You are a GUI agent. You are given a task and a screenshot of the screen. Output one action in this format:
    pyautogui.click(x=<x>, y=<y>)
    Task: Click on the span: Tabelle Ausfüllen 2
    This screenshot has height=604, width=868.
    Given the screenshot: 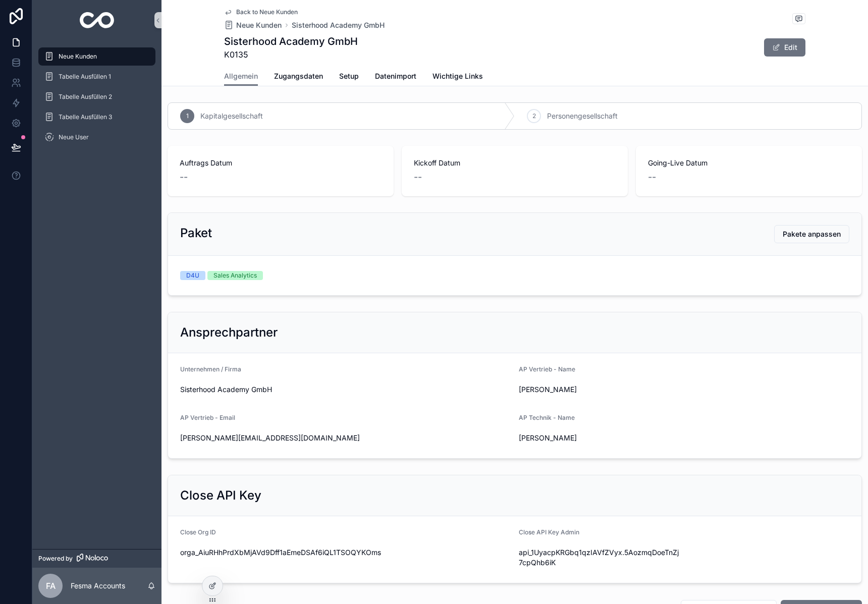 What is the action you would take?
    pyautogui.click(x=85, y=97)
    